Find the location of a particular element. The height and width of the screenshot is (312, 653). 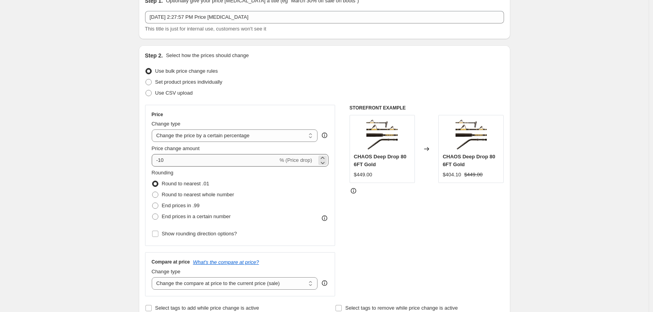

h3: Price is located at coordinates (157, 114).